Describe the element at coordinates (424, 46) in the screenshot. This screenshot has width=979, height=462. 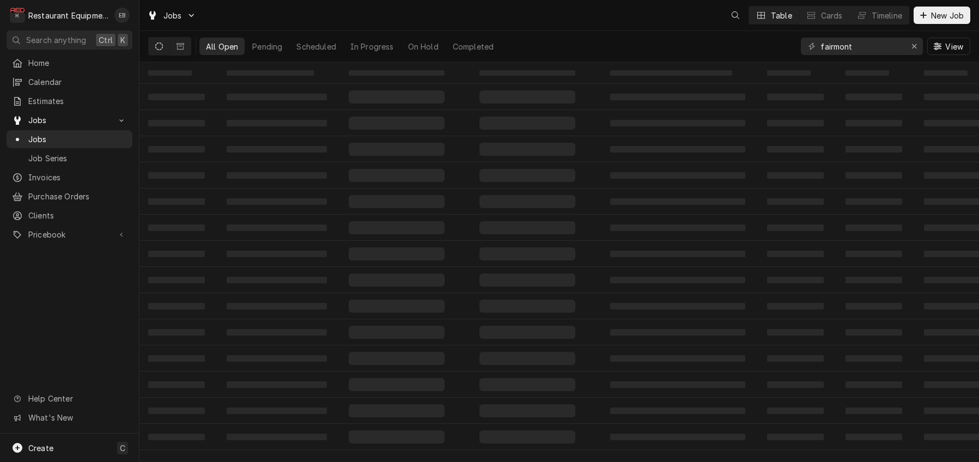
I see `div: On Hold` at that location.